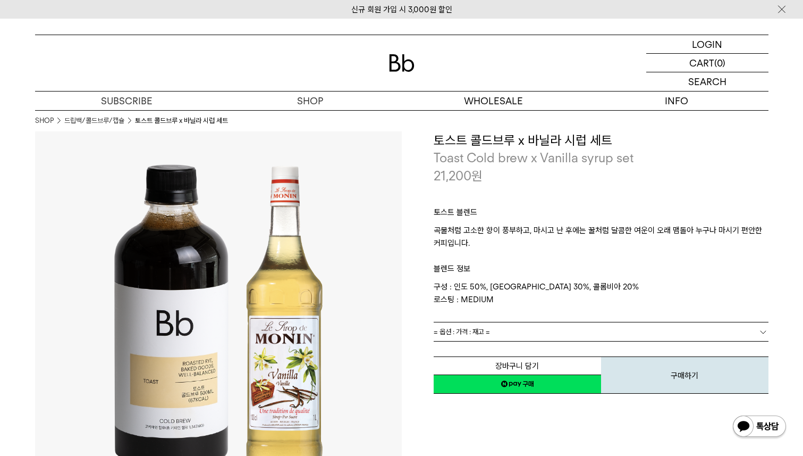 This screenshot has width=803, height=456. What do you see at coordinates (493, 100) in the screenshot?
I see `p: WHOLESALE` at bounding box center [493, 100].